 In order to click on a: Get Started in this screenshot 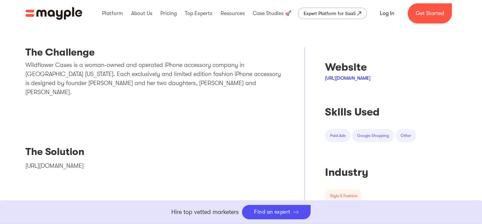, I will do `click(429, 13)`.